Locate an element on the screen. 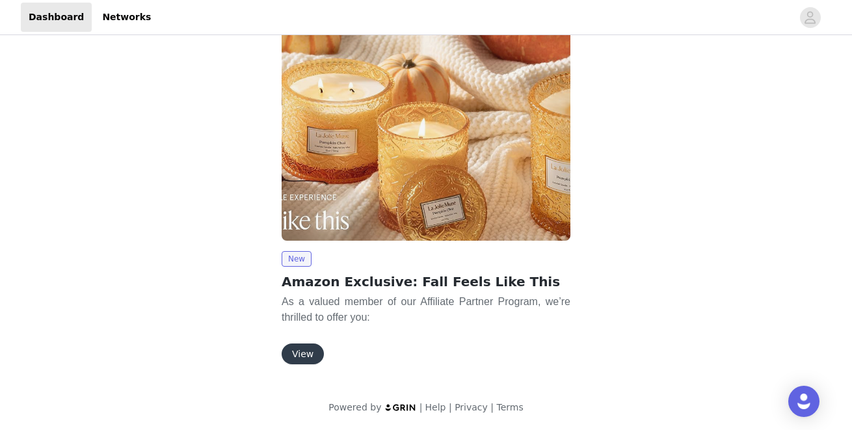 The width and height of the screenshot is (852, 430). h2: Amazon Exclusive: Fall Feels Like This is located at coordinates (426, 282).